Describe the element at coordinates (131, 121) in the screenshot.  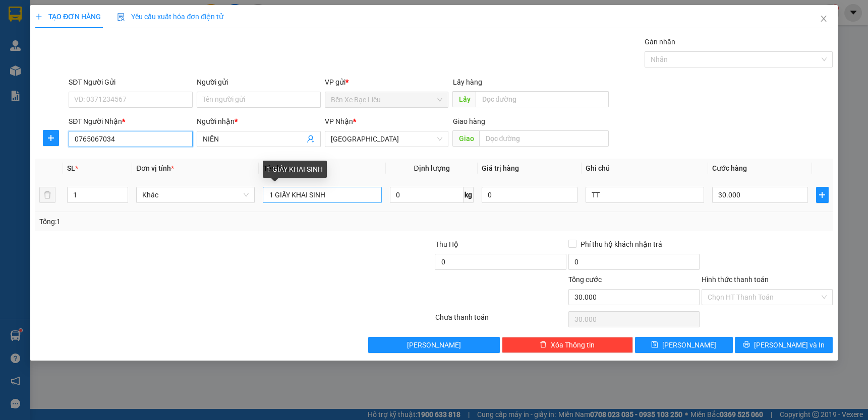
I see `div: SĐT Người Nhận` at that location.